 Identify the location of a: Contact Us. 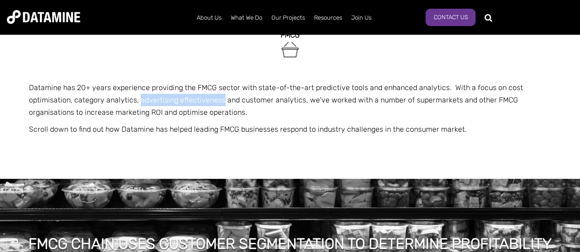
(450, 17).